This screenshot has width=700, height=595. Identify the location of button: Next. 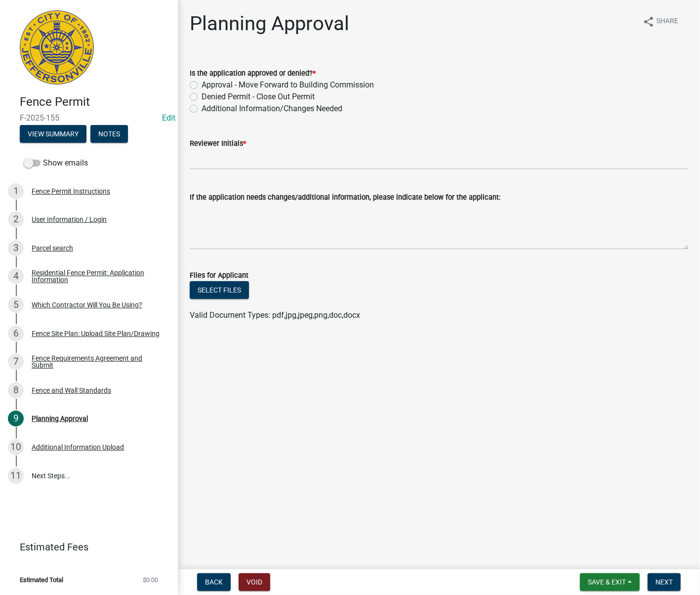
(664, 582).